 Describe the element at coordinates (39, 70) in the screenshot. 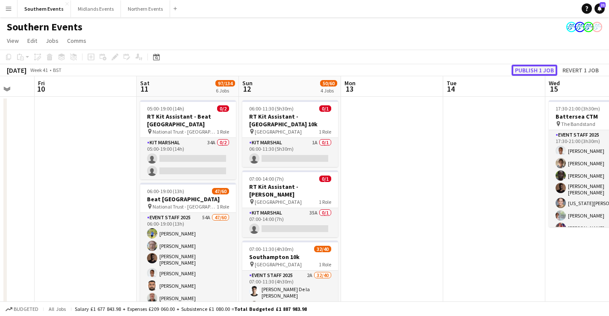

I see `span: Week 41` at that location.